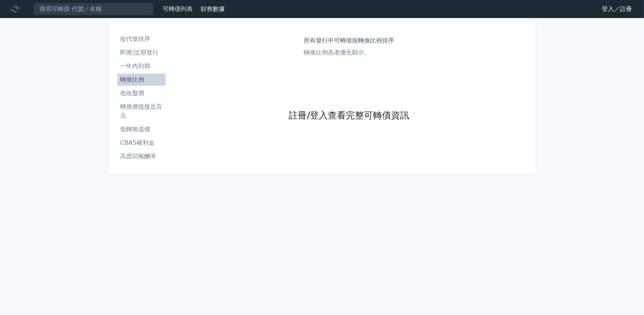 This screenshot has width=644, height=315. I want to click on a: 低轉換溢價, so click(141, 129).